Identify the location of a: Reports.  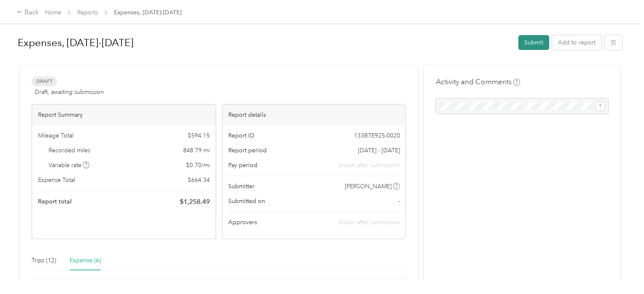
(87, 12).